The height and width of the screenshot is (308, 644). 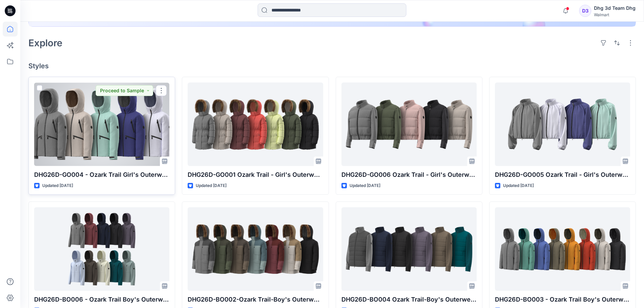 I want to click on p: DHG26D-BO002-Ozark Trail-Boy's Outerwear - Parka Jkt V2 Opt 2, so click(x=255, y=299).